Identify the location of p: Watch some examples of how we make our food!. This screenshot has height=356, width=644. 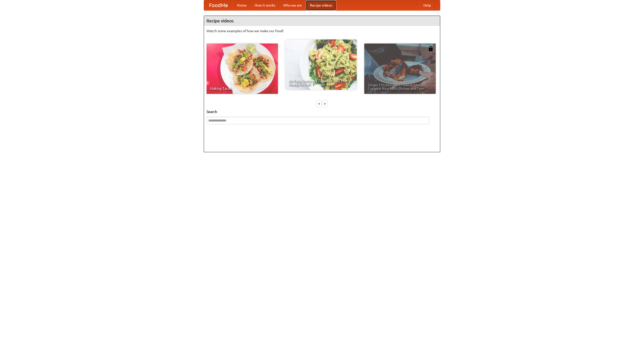
(322, 31).